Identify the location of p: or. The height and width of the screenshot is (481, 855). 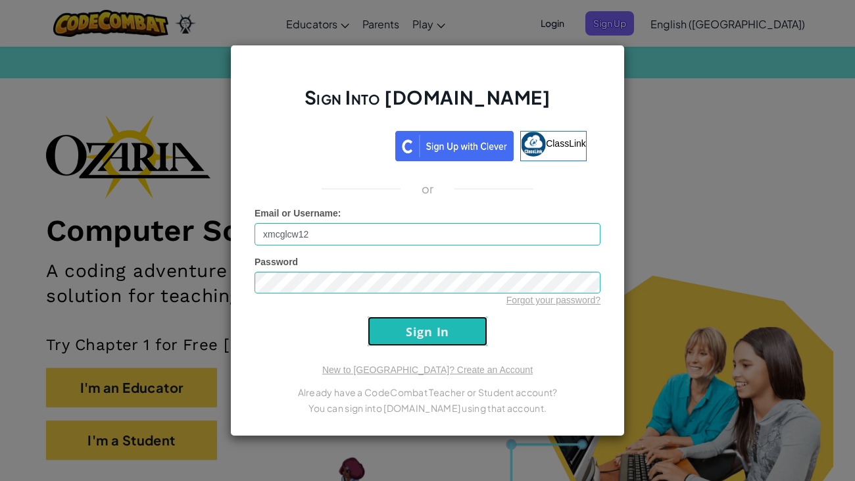
(427, 189).